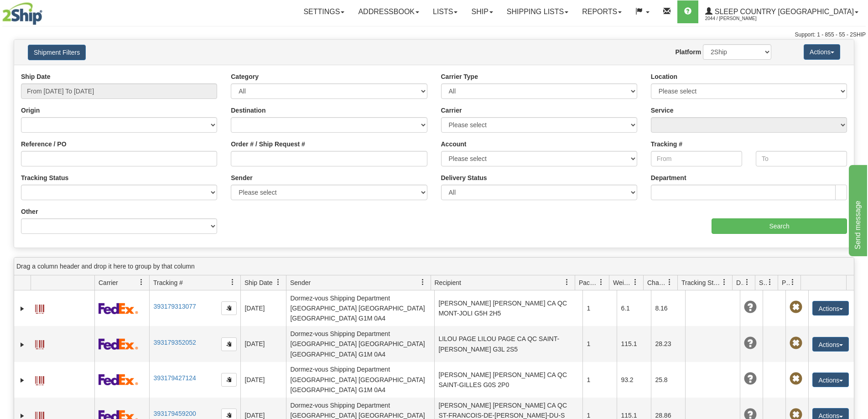 The image size is (868, 419). I want to click on span: Tracking Status, so click(702, 283).